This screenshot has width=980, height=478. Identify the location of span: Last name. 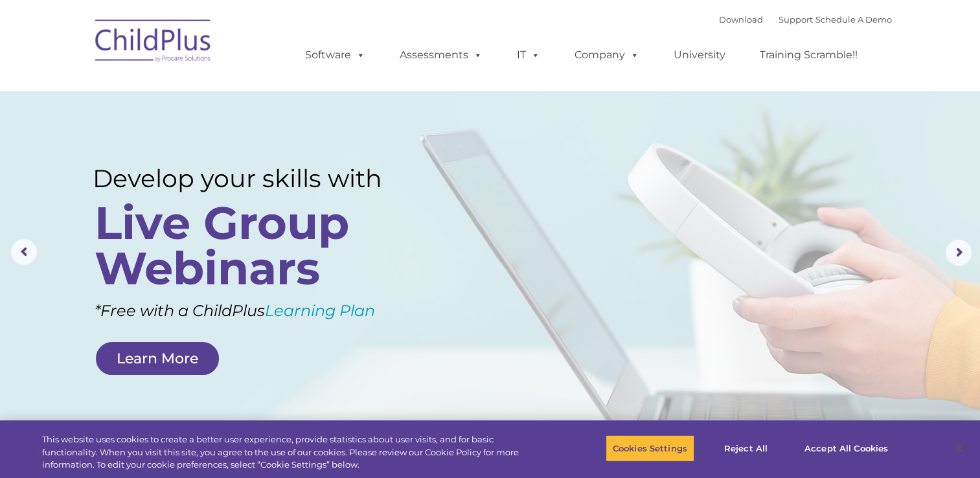
(199, 90).